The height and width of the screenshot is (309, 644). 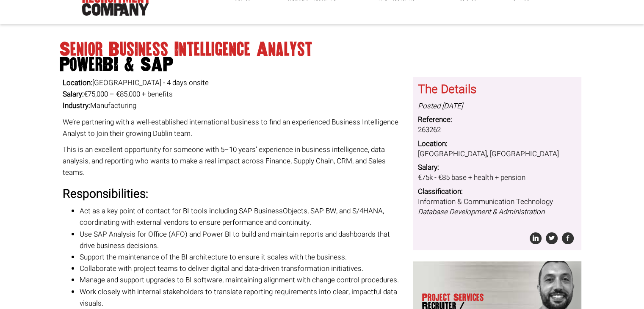 What do you see at coordinates (243, 298) in the screenshot?
I see `li: Work closely with internal stakeholders to translate reporting requirements into clear, impactful...` at bounding box center [243, 298].